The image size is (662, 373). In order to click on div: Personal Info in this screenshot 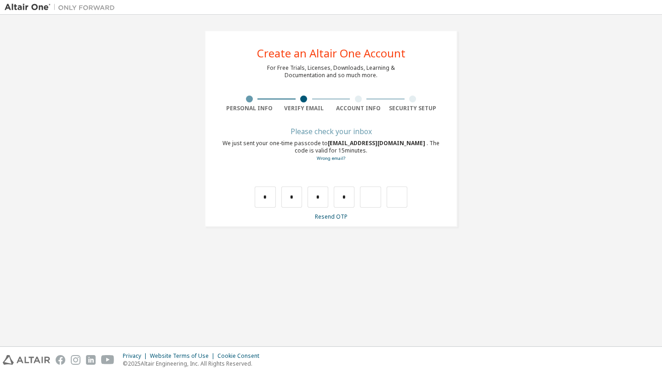, I will do `click(249, 108)`.